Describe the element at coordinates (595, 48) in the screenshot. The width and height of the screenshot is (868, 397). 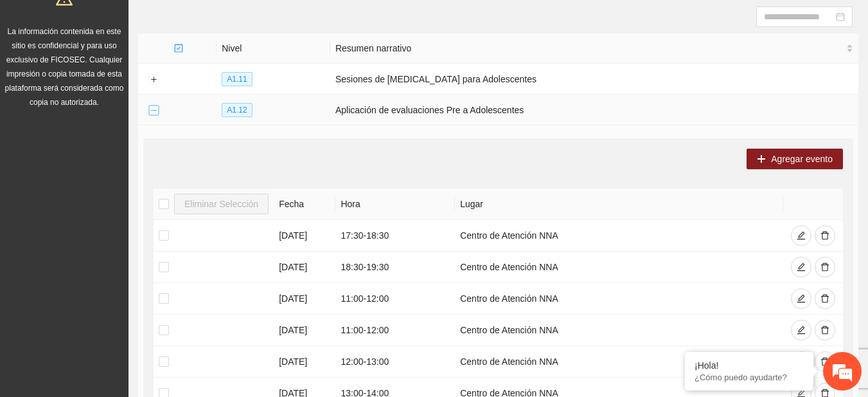
I see `th: Resumen narrativo` at that location.